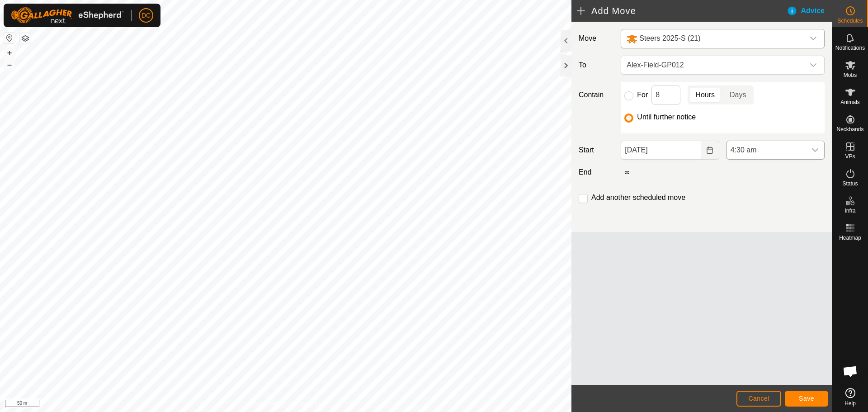 This screenshot has height=412, width=868. Describe the element at coordinates (714, 38) in the screenshot. I see `span: Steers 2025-S` at that location.